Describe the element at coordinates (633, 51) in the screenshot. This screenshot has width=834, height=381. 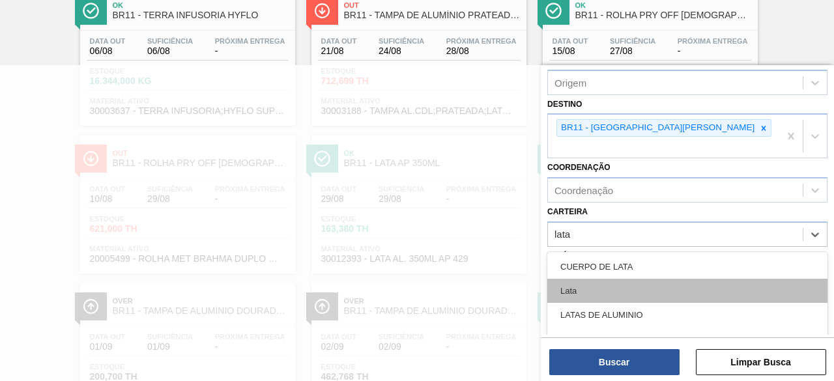
I see `span: 27/08` at that location.